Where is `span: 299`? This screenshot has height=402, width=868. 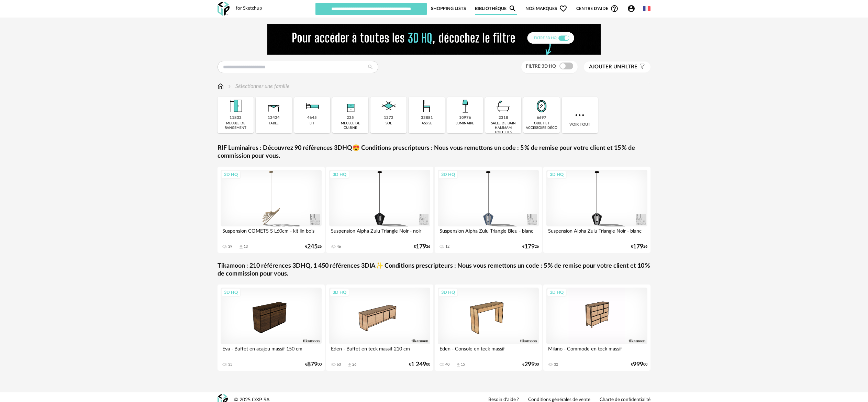 span: 299 is located at coordinates (530, 364).